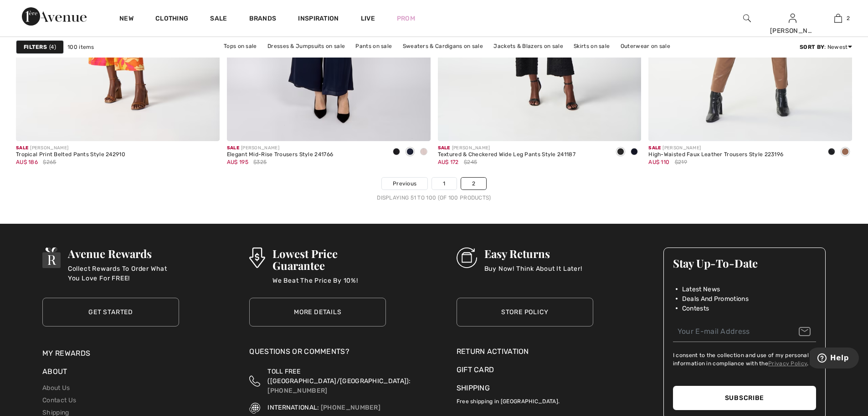  I want to click on h3: Lowest Price Guarantee, so click(329, 259).